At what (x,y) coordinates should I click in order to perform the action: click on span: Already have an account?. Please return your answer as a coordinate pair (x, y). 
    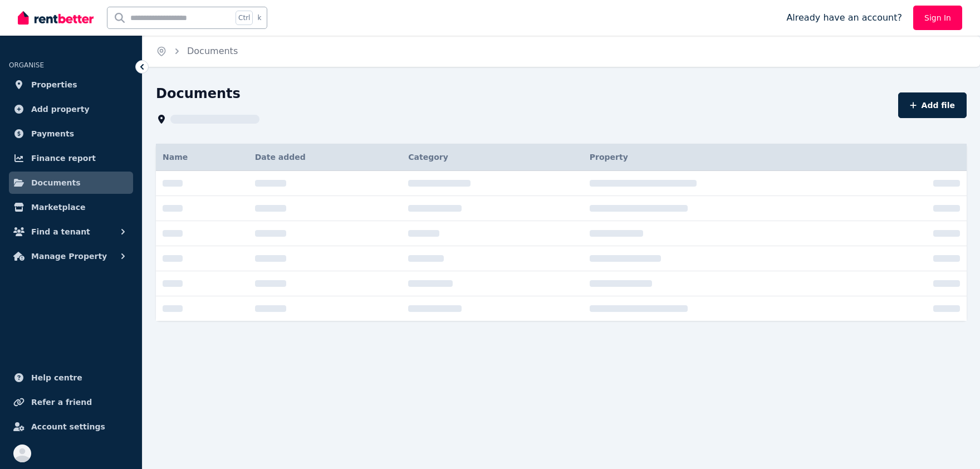
    Looking at the image, I should click on (844, 18).